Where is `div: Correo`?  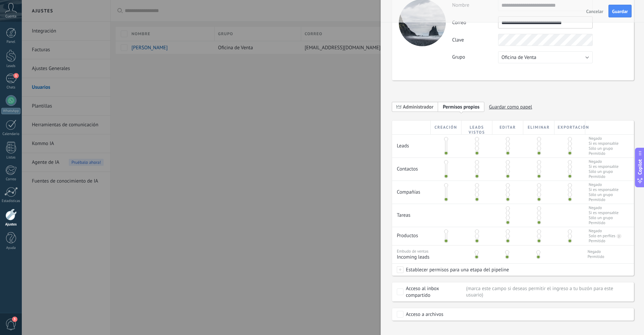
div: Correo is located at coordinates (12, 179).